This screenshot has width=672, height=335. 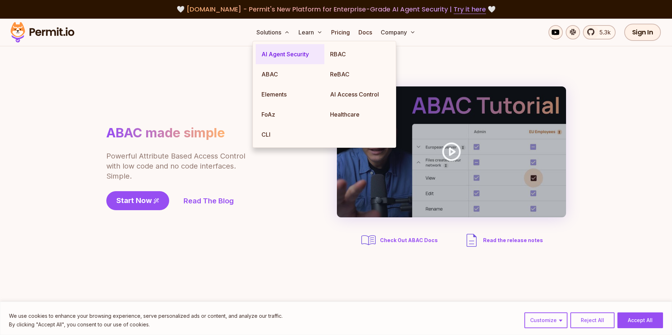 I want to click on span: Read the release notes, so click(x=513, y=240).